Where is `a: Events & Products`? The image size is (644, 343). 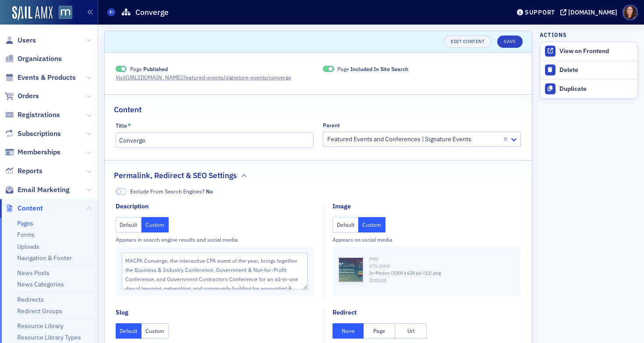
a: Events & Products is located at coordinates (40, 77).